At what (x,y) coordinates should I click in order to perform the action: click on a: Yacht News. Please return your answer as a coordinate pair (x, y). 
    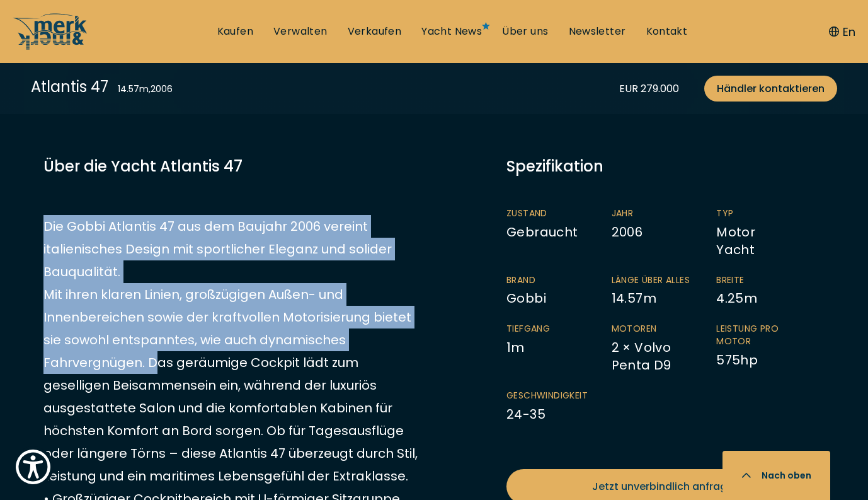
    Looking at the image, I should click on (452, 31).